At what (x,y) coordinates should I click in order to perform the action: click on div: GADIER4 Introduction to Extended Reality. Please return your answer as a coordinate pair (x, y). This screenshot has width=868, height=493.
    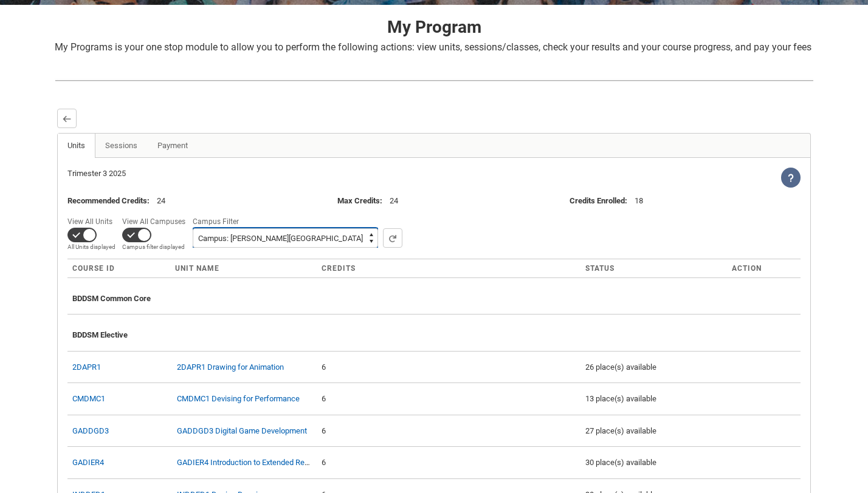
    Looking at the image, I should click on (243, 463).